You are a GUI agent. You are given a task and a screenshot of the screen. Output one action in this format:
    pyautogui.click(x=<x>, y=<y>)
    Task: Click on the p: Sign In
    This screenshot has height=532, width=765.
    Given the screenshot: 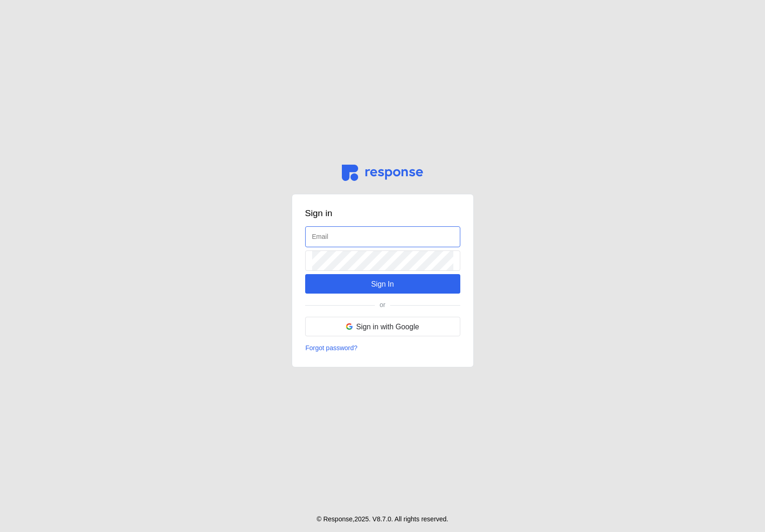 What is the action you would take?
    pyautogui.click(x=382, y=284)
    